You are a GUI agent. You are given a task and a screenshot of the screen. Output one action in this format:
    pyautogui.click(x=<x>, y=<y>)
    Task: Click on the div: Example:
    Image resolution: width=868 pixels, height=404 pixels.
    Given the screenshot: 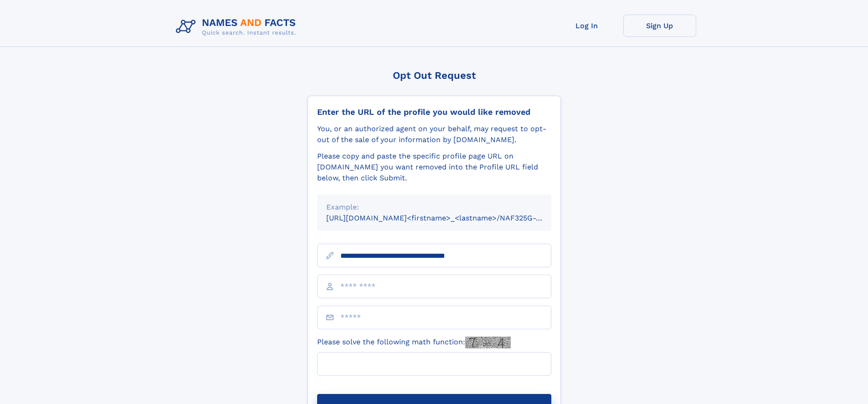 What is the action you would take?
    pyautogui.click(x=434, y=207)
    